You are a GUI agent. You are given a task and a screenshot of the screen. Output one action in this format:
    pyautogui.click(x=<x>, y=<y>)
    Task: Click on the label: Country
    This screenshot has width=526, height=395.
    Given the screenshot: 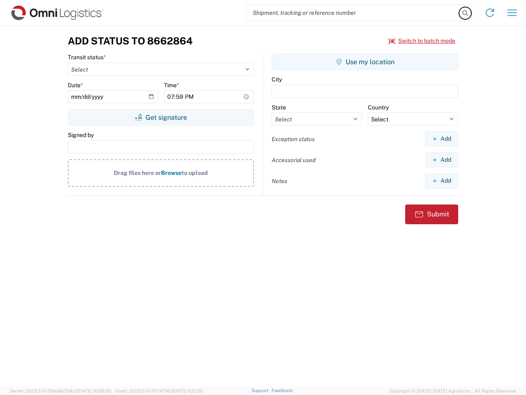 What is the action you would take?
    pyautogui.click(x=378, y=107)
    